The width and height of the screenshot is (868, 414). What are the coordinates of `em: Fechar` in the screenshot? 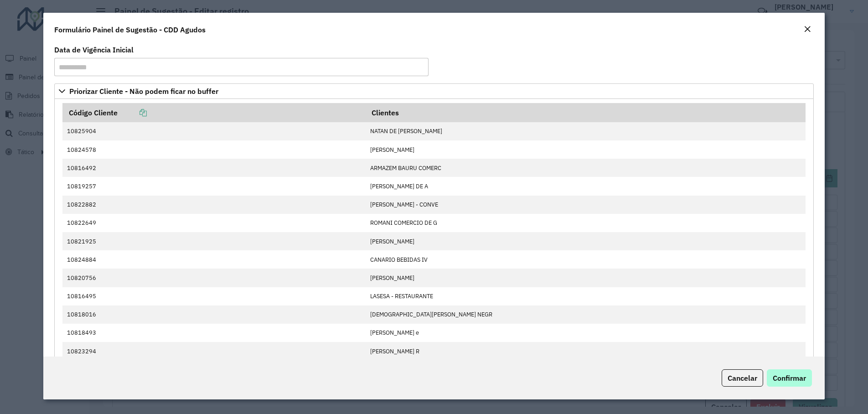 It's located at (807, 29).